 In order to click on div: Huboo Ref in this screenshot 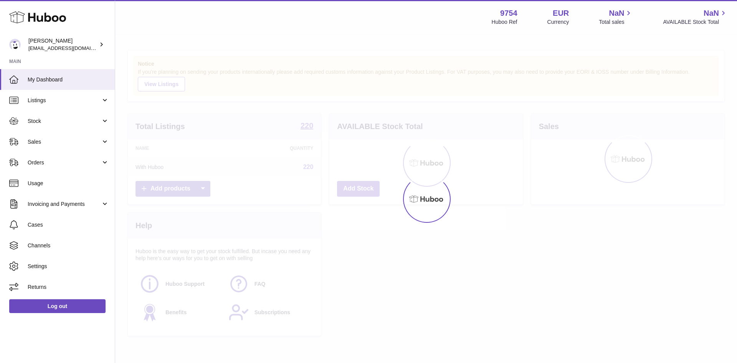, I will do `click(504, 22)`.